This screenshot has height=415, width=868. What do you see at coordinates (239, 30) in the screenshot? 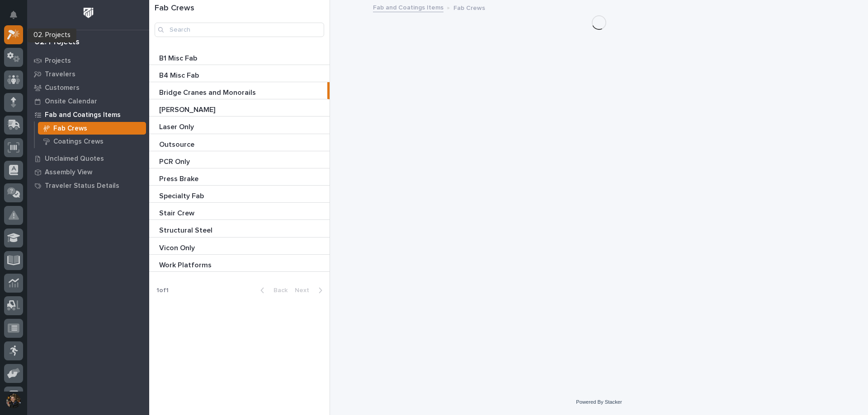
I see `div: Search` at bounding box center [239, 30].